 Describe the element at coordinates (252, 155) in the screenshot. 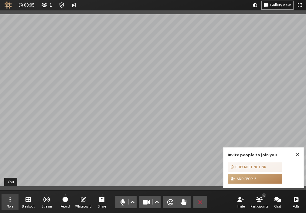

I see `label: Invite people to join you` at that location.